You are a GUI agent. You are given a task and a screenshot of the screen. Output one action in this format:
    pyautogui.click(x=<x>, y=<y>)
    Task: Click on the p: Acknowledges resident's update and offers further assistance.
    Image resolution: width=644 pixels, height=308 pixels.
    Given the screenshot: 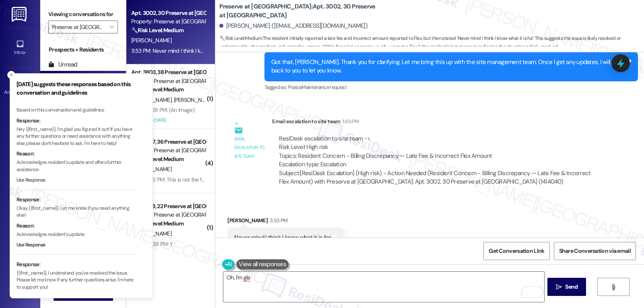 What is the action you would take?
    pyautogui.click(x=77, y=166)
    